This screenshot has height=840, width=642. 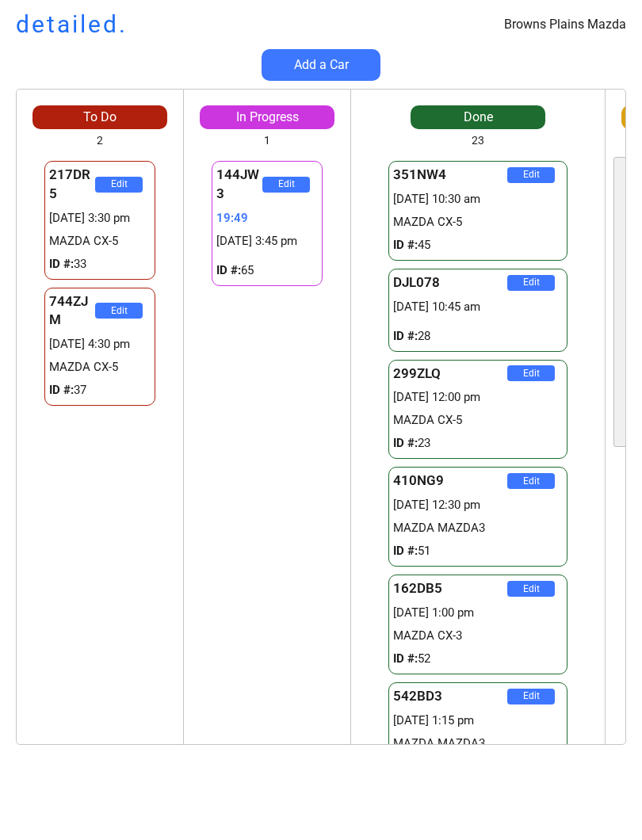 I want to click on div: 1, so click(x=267, y=141).